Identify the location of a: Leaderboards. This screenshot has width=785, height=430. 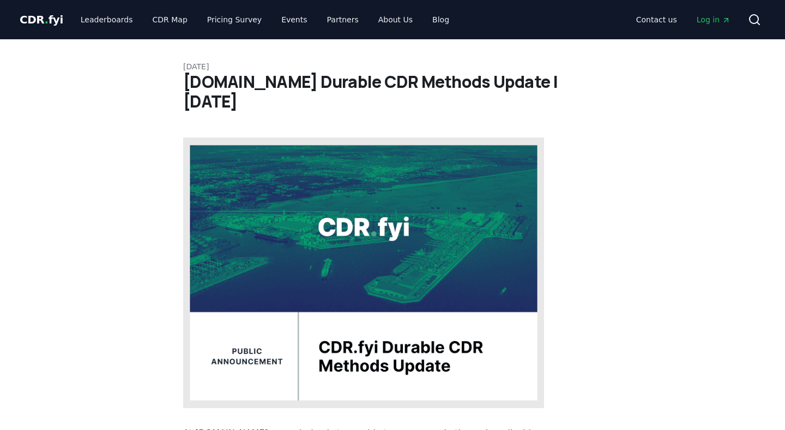
(107, 20).